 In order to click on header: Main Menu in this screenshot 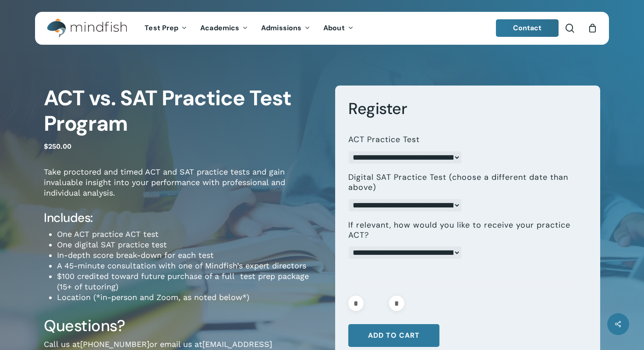, I will do `click(322, 28)`.